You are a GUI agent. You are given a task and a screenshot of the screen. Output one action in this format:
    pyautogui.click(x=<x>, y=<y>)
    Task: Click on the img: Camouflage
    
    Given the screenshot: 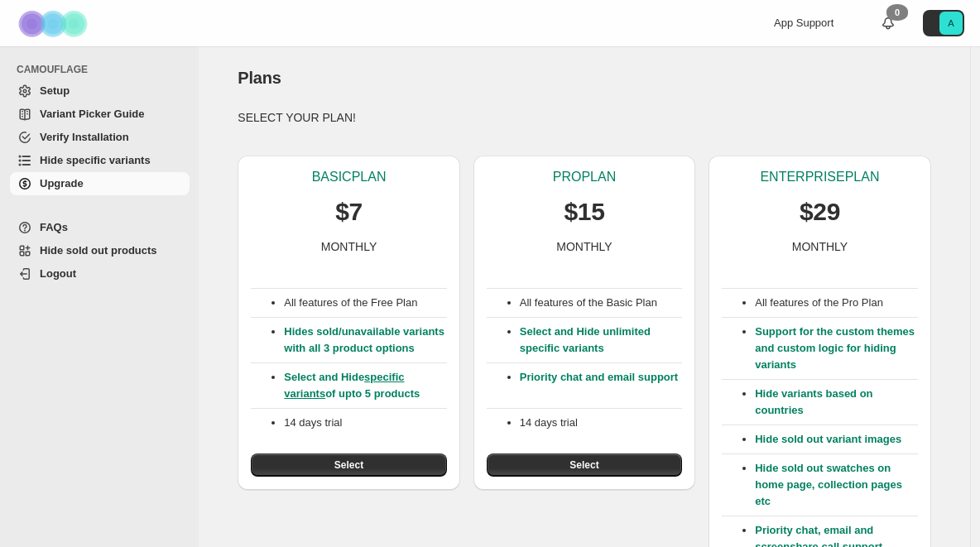 What is the action you would take?
    pyautogui.click(x=54, y=23)
    